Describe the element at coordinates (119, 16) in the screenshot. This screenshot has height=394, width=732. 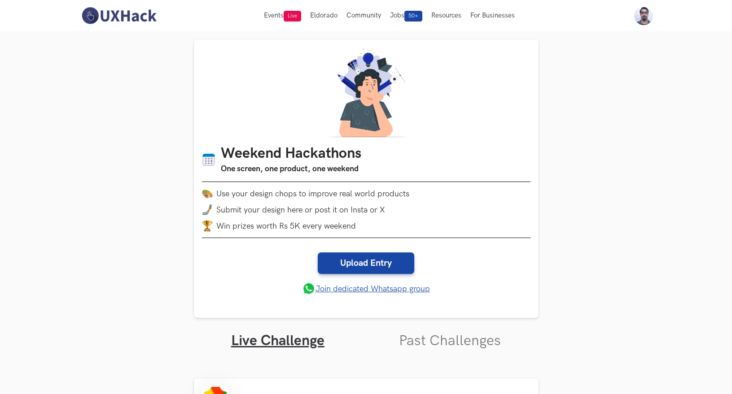
I see `img: UXHack-logo.png` at that location.